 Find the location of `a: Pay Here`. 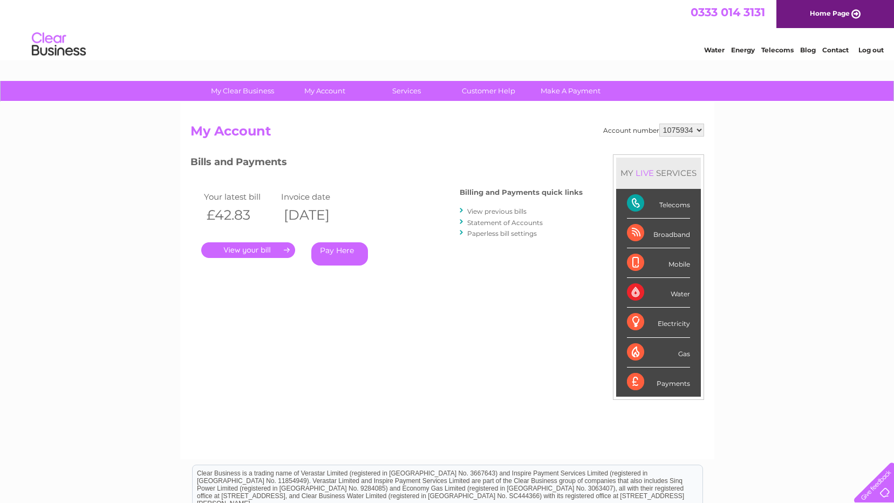

a: Pay Here is located at coordinates (339, 254).